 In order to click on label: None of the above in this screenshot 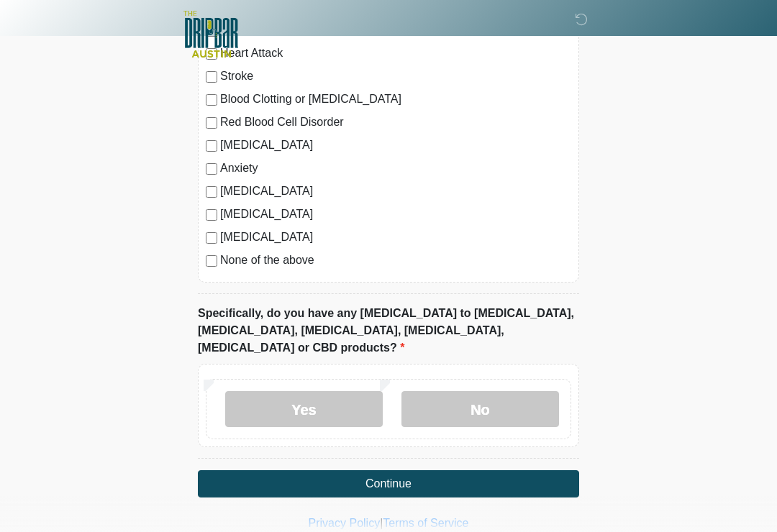, I will do `click(396, 260)`.